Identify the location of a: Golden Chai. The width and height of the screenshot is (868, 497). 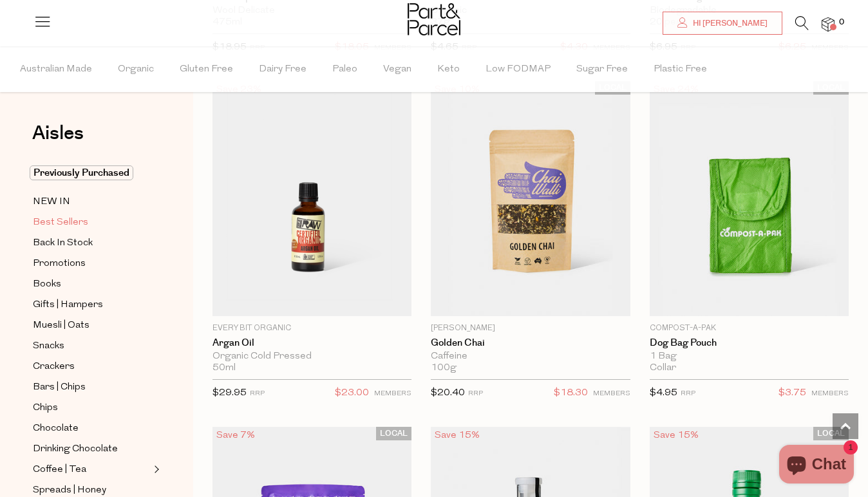
(530, 343).